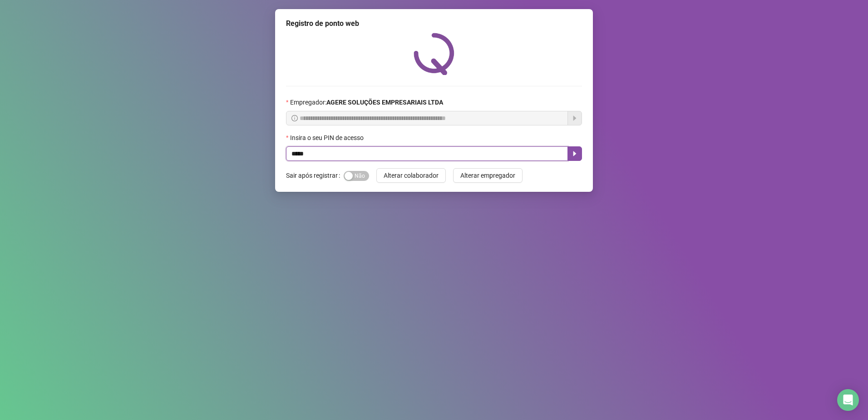 The width and height of the screenshot is (868, 420). Describe the element at coordinates (366, 102) in the screenshot. I see `span: Empregador :` at that location.